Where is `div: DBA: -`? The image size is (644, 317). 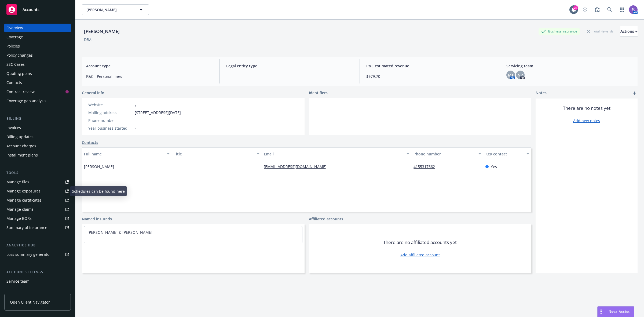
div: DBA: - is located at coordinates (89, 39).